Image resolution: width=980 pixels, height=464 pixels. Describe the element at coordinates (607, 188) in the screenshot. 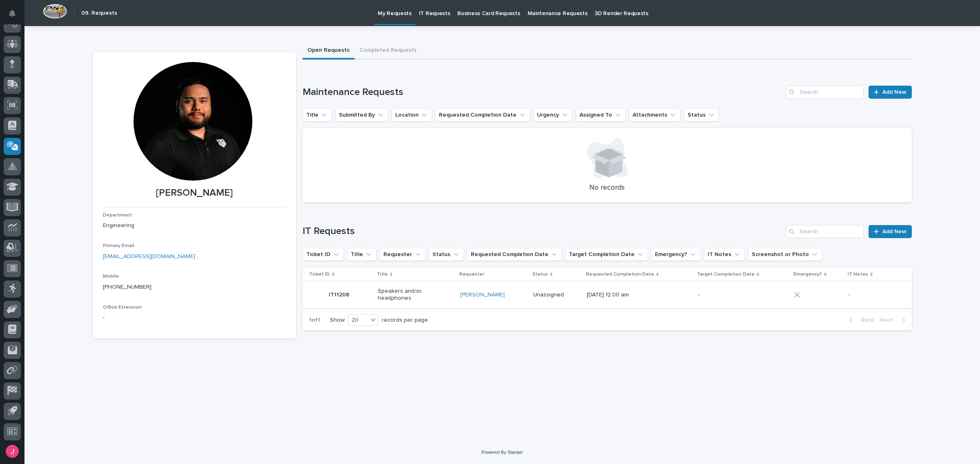

I see `p: No records` at that location.